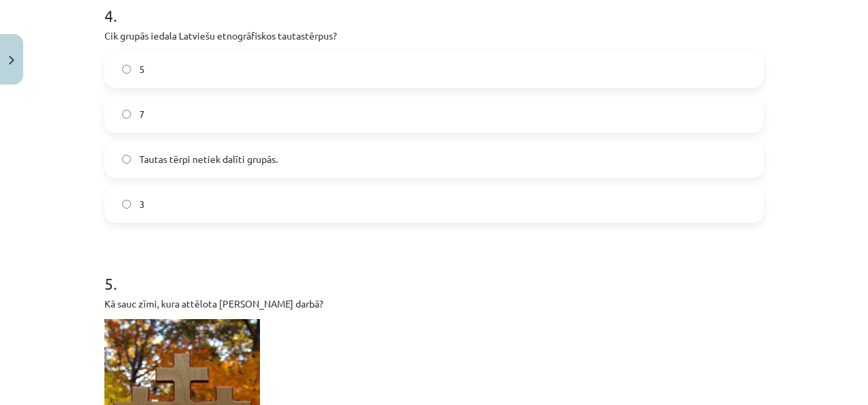 The width and height of the screenshot is (868, 405). I want to click on img: icon-close-lesson-0947bae3869378f0d4975bcd49f059093ad1ed9edebbc8119c70593378902aed.svg, so click(11, 60).